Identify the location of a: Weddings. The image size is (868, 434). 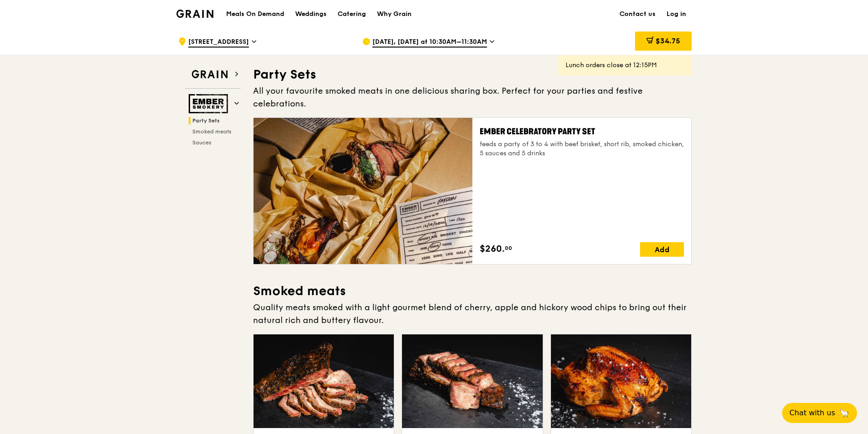
(310, 14).